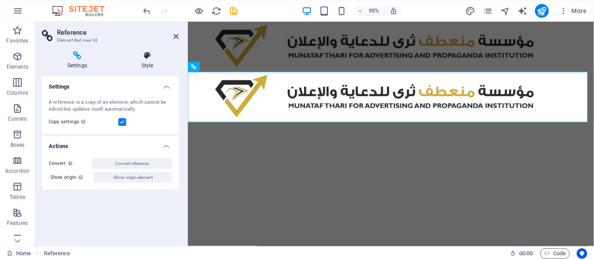  Describe the element at coordinates (233, 11) in the screenshot. I see `i: Save (Ctrl+S)` at that location.